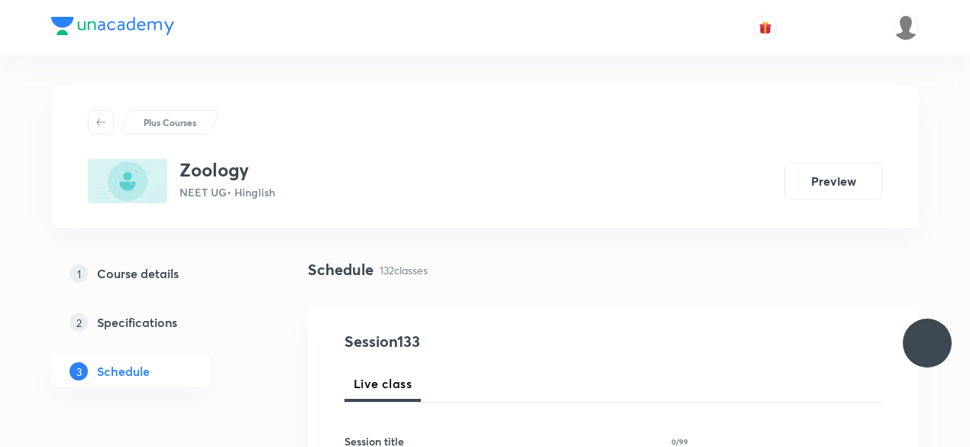 This screenshot has width=970, height=447. I want to click on p: 132 classes, so click(403, 270).